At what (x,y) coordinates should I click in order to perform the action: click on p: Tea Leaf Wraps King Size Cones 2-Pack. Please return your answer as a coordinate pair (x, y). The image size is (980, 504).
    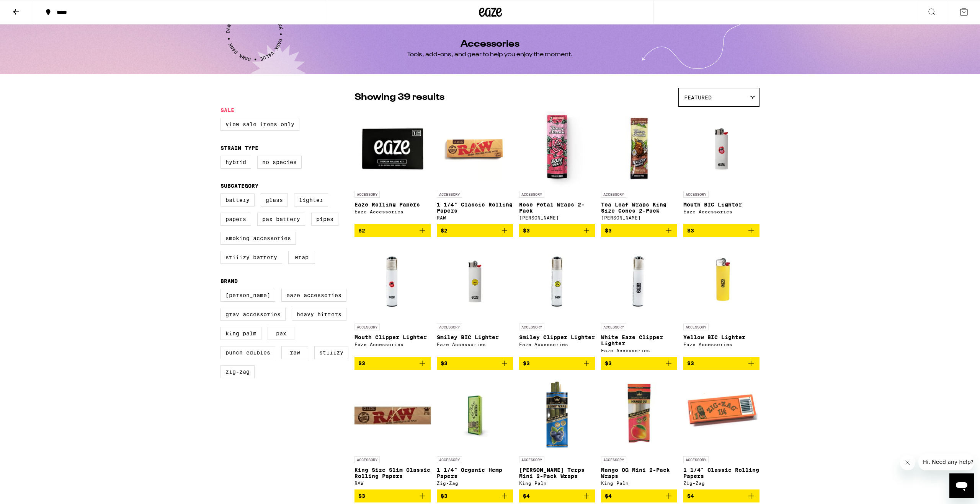
    Looking at the image, I should click on (639, 208).